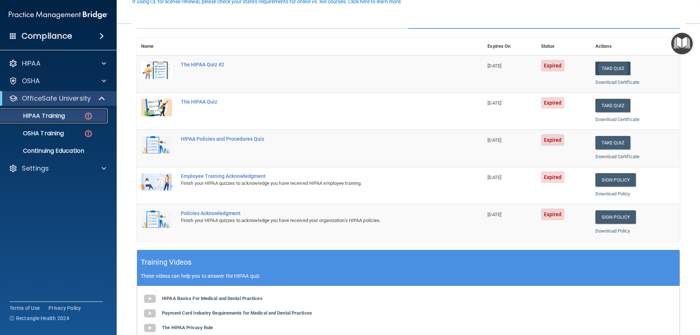 The height and width of the screenshot is (335, 700). I want to click on p: HIPAA Training, so click(35, 116).